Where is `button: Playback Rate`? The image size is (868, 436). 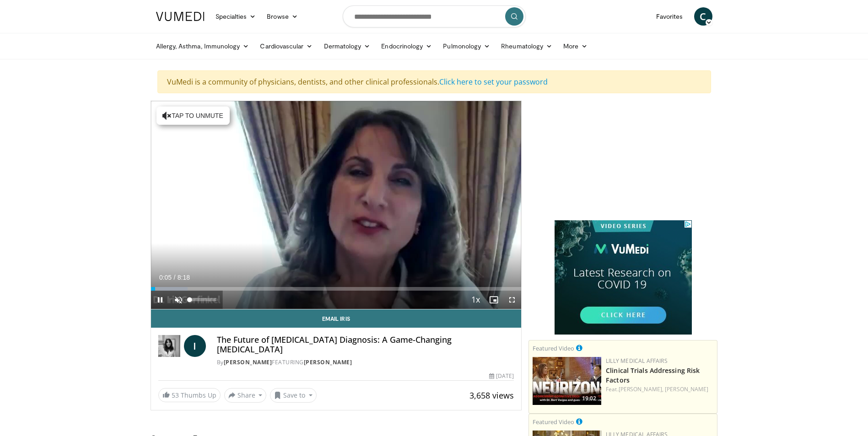 button: Playback Rate is located at coordinates (475, 300).